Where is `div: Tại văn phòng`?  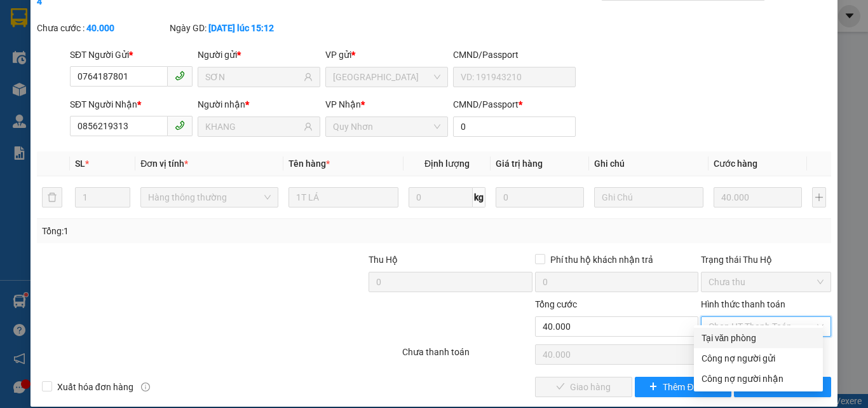 div: Tại văn phòng is located at coordinates (758, 338).